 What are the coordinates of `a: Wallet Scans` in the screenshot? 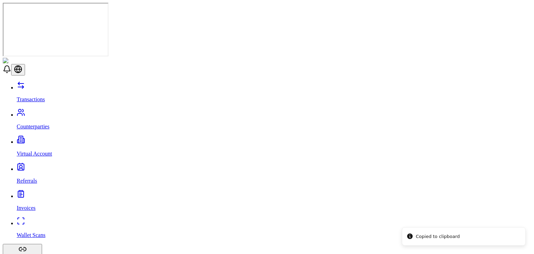 It's located at (274, 229).